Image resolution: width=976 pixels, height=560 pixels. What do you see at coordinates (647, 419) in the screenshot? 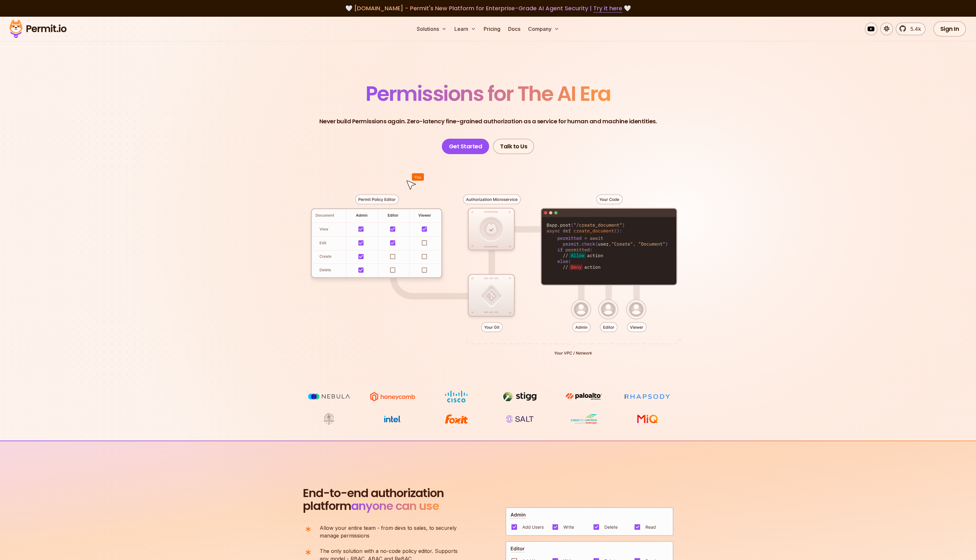
I see `img: MIQ` at bounding box center [647, 419].